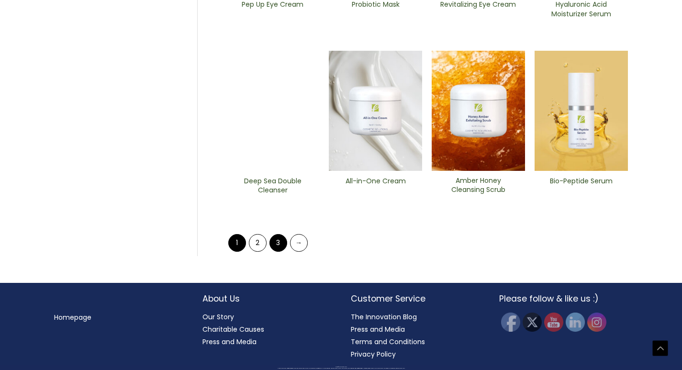 Image resolution: width=682 pixels, height=370 pixels. I want to click on a: Our Story, so click(218, 317).